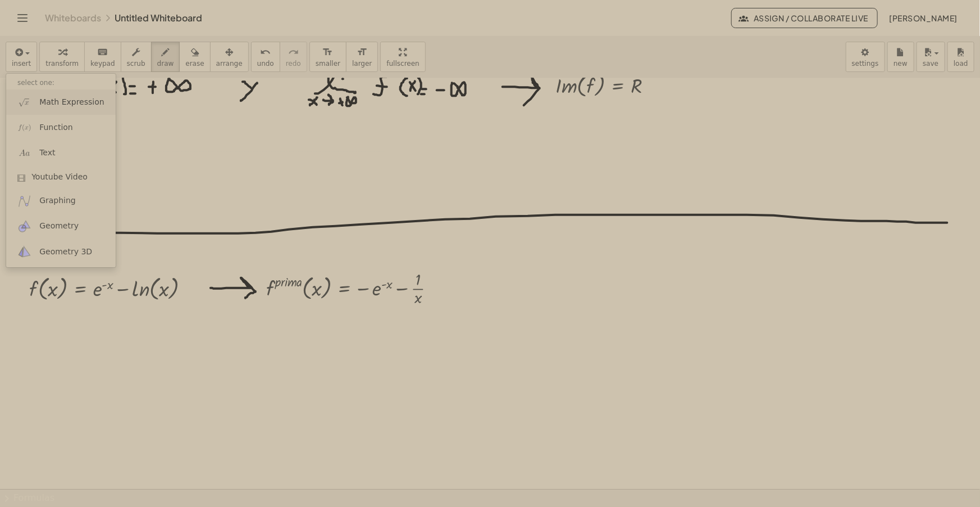 The image size is (980, 507). What do you see at coordinates (804, 18) in the screenshot?
I see `button: Assign / Collaborate Live` at bounding box center [804, 18].